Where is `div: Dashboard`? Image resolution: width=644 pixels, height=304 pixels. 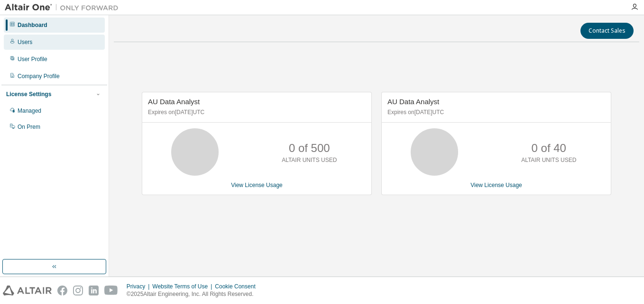 div: Dashboard is located at coordinates (33, 25).